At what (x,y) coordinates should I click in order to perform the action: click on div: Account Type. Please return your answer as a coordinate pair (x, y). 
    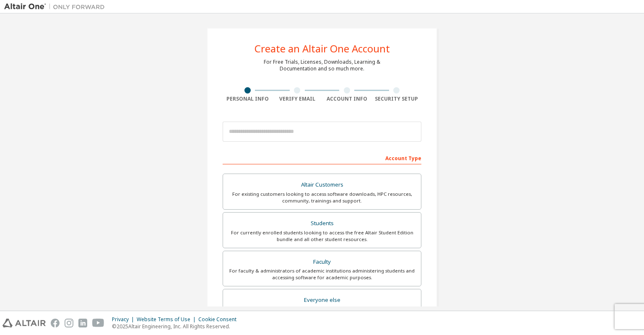
    Looking at the image, I should click on (322, 158).